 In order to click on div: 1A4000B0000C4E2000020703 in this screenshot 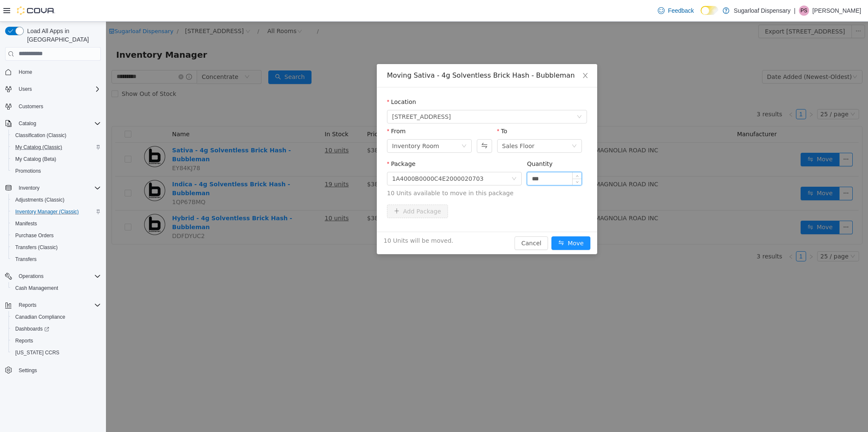, I will do `click(332, 157)`.